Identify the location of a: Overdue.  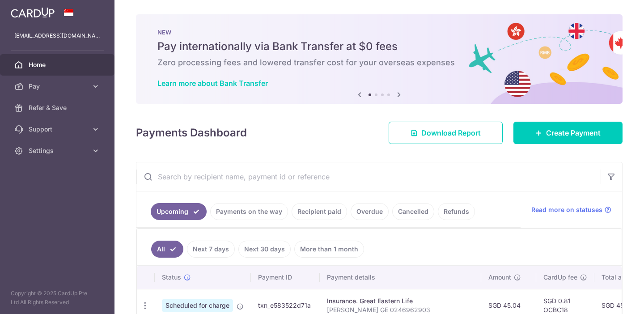
(369, 212).